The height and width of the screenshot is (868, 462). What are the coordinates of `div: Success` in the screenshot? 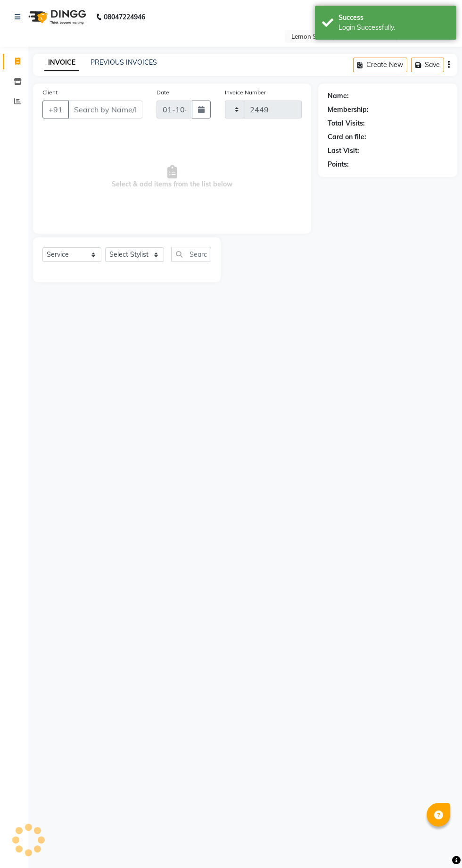 It's located at (394, 17).